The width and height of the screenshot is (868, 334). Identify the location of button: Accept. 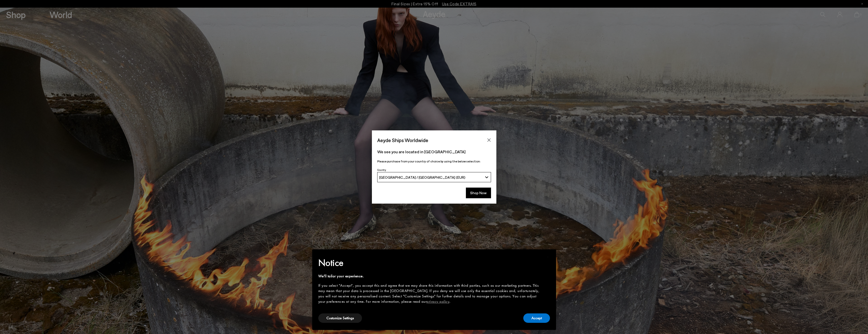
(537, 318).